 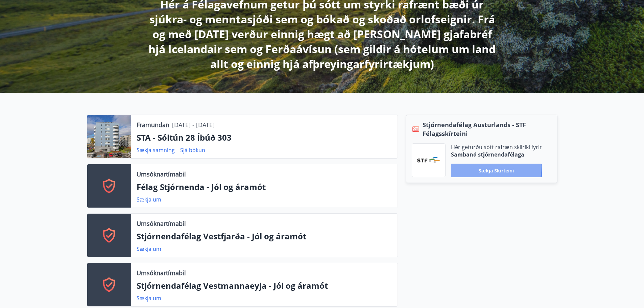 I want to click on p: Stjórnendafélag Vestfjarða - Jól og áramót, so click(x=264, y=236).